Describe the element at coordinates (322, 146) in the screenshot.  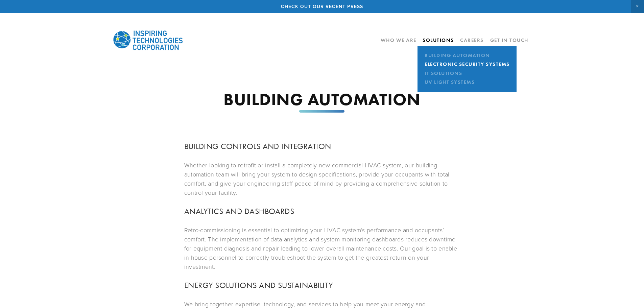
I see `h3: BUILDING CONTROLS AND INTEGRATION` at that location.